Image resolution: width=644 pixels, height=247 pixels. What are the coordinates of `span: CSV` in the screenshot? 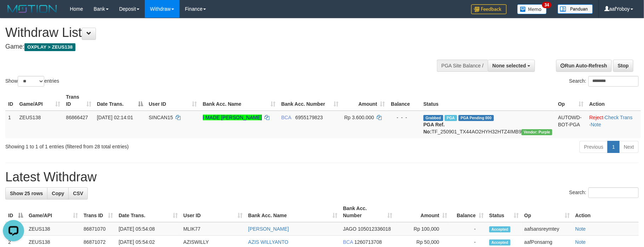 It's located at (78, 193).